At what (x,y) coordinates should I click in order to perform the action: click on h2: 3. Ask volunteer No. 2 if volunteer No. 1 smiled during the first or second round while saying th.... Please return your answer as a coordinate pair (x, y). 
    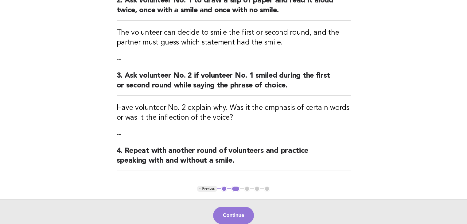
    Looking at the image, I should click on (234, 83).